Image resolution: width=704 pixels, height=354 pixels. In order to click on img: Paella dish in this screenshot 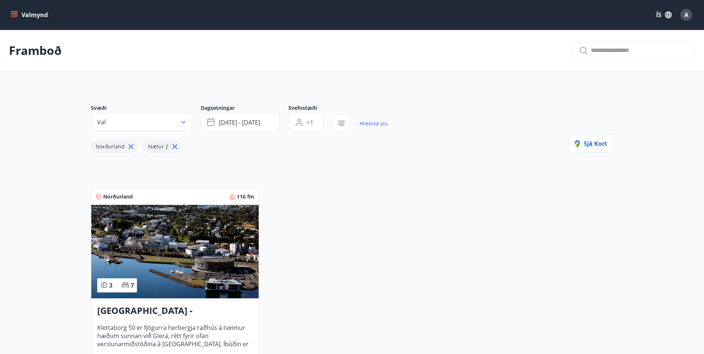, I will do `click(175, 252)`.